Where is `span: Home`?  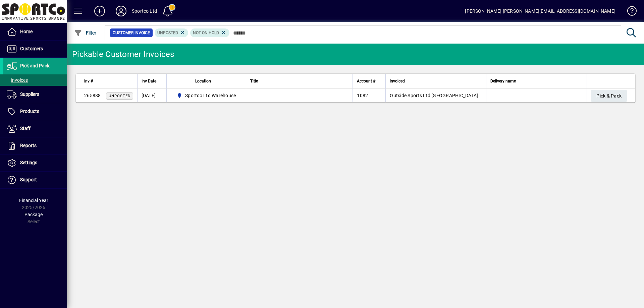 span: Home is located at coordinates (26, 32).